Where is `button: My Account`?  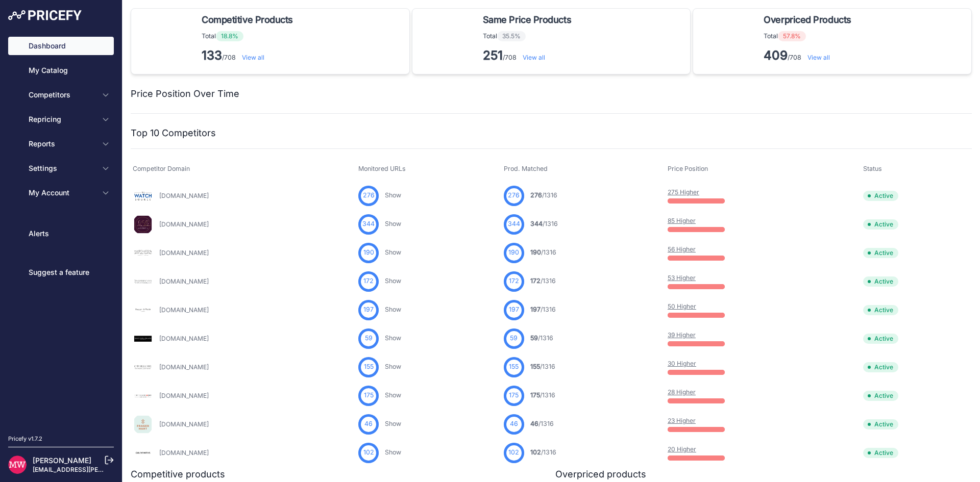
button: My Account is located at coordinates (61, 193).